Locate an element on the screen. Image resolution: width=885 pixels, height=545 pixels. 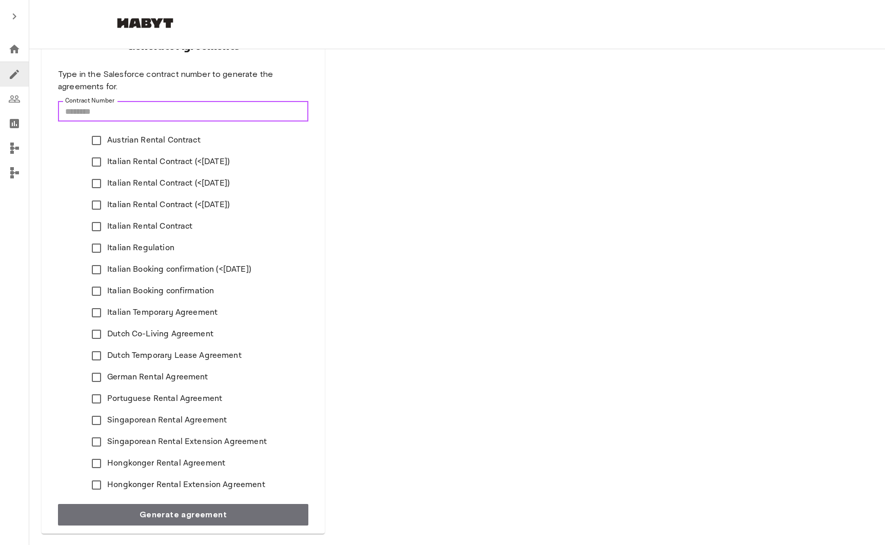
span: German Rental Agreement is located at coordinates (157, 377).